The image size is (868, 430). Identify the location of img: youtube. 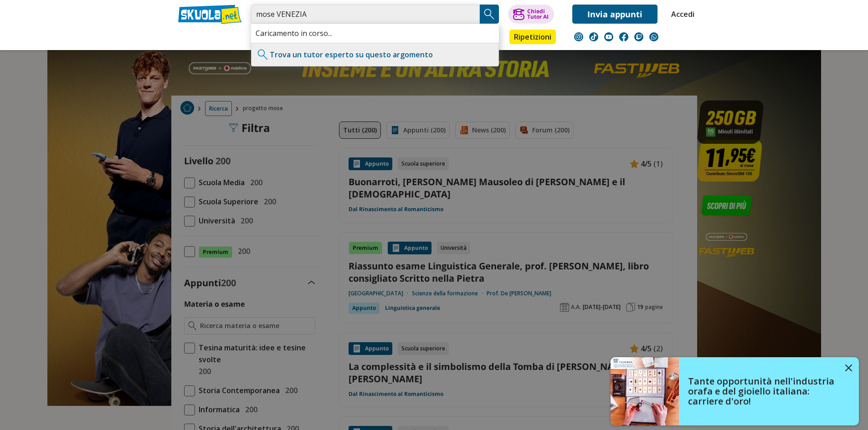
(609, 37).